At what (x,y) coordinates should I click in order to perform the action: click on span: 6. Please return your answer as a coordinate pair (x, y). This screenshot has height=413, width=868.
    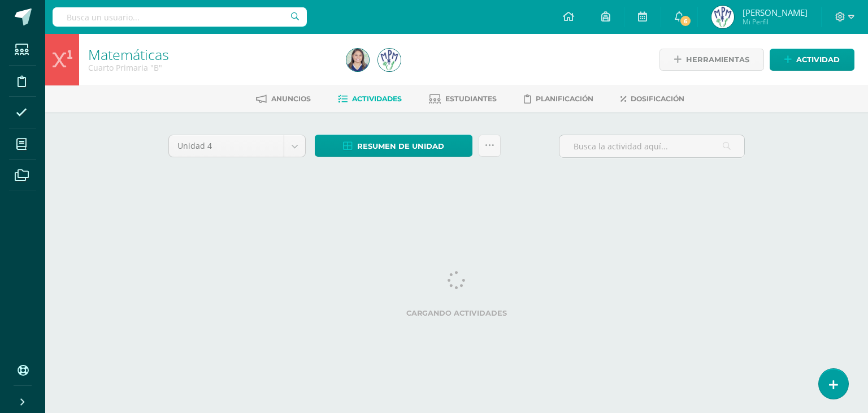
    Looking at the image, I should click on (686, 21).